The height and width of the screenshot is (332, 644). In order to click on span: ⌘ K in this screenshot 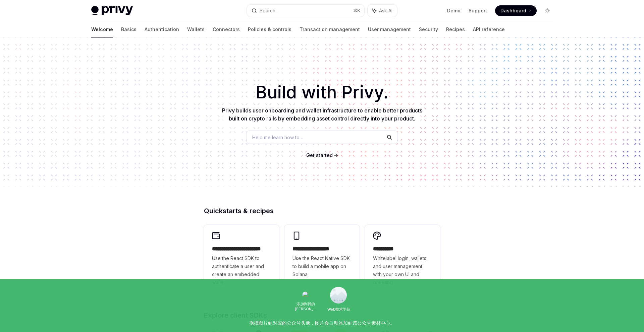, I will do `click(357, 10)`.